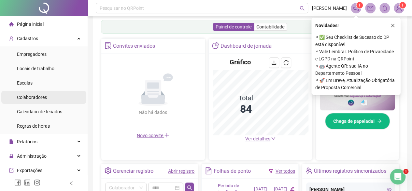 The height and width of the screenshot is (191, 412). I want to click on span: file, so click(11, 141).